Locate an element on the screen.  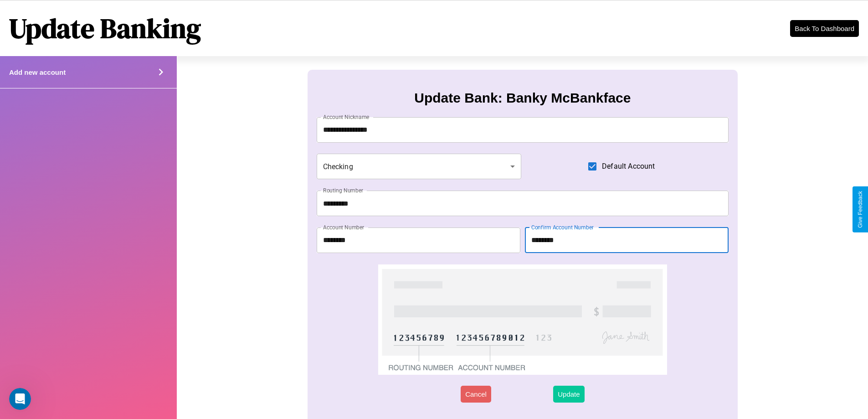
label: Account Number is located at coordinates (344, 227).